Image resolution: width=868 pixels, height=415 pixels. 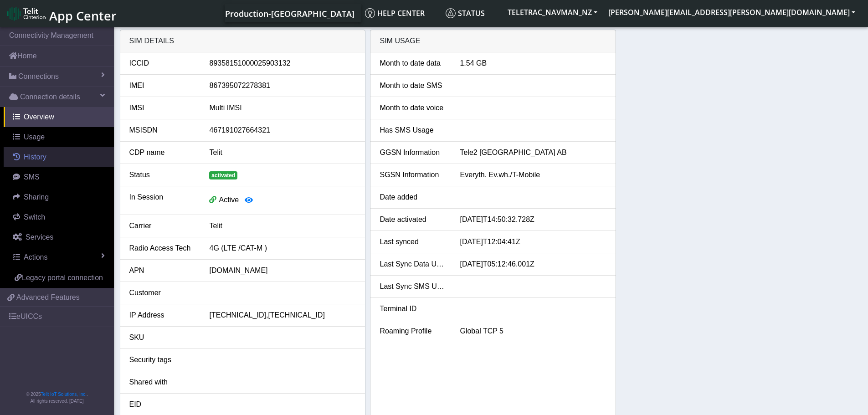 What do you see at coordinates (64, 394) in the screenshot?
I see `a: Telit IoT Solutions, Inc.` at bounding box center [64, 394].